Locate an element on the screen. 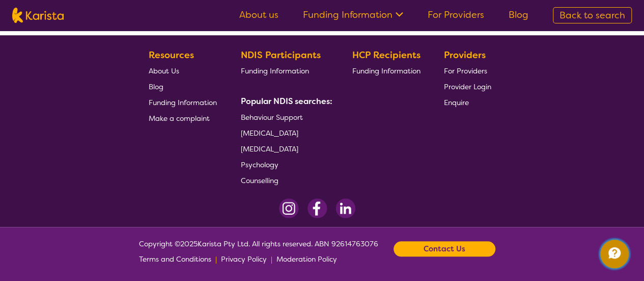 Image resolution: width=644 pixels, height=281 pixels. a: Psychology is located at coordinates (285, 164).